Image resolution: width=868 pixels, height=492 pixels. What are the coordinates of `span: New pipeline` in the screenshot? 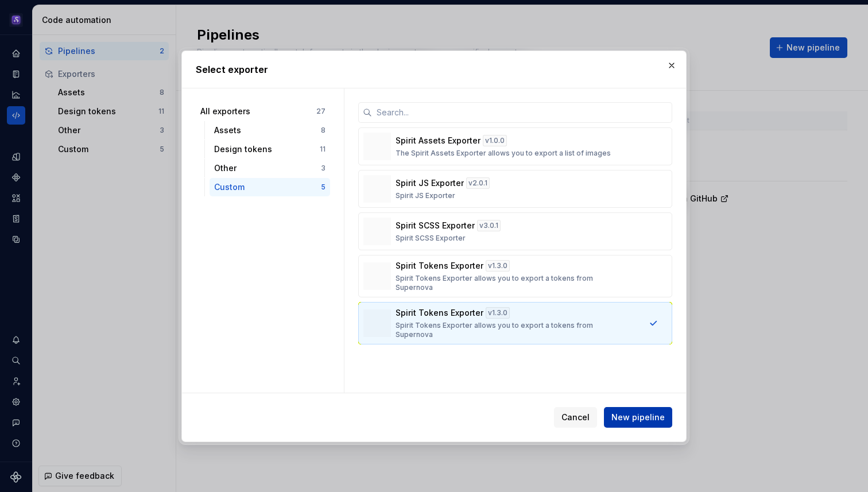 It's located at (638, 417).